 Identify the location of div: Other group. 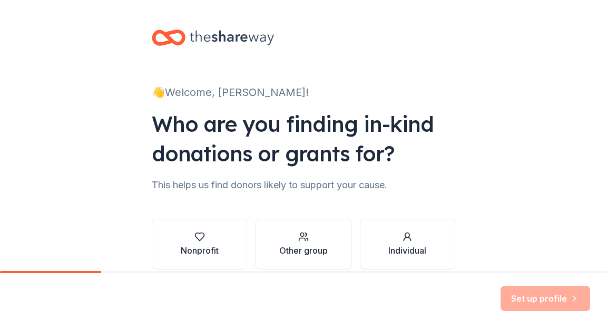
(304, 250).